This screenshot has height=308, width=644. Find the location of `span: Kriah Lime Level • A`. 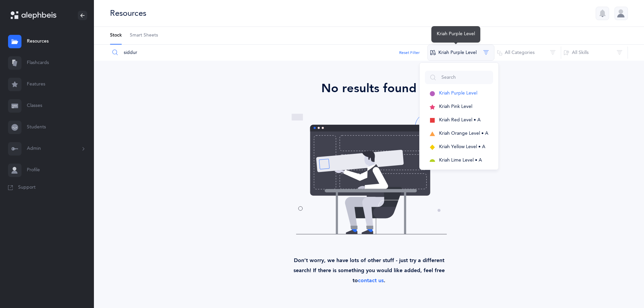

span: Kriah Lime Level • A is located at coordinates (461, 160).